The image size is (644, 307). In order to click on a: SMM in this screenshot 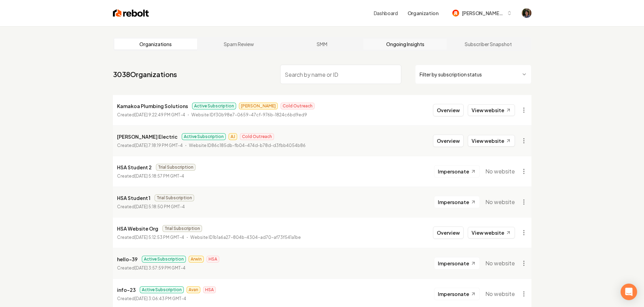, I will do `click(322, 44)`.